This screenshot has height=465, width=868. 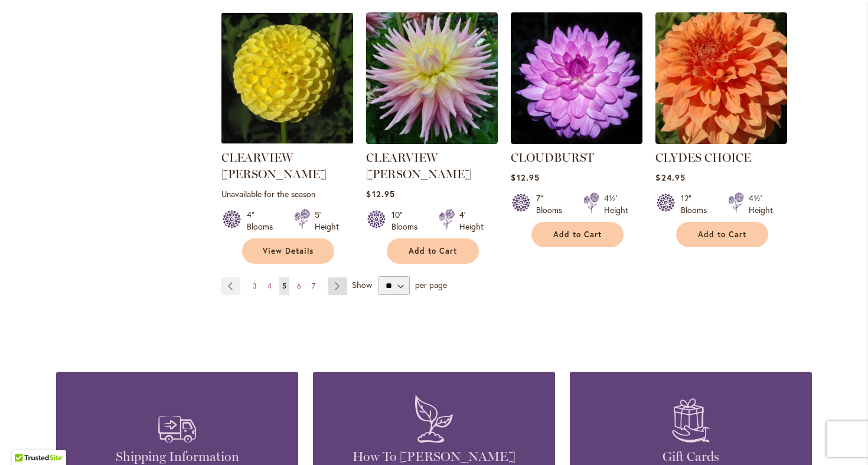 What do you see at coordinates (721, 78) in the screenshot?
I see `img: Clyde's Choice` at bounding box center [721, 78].